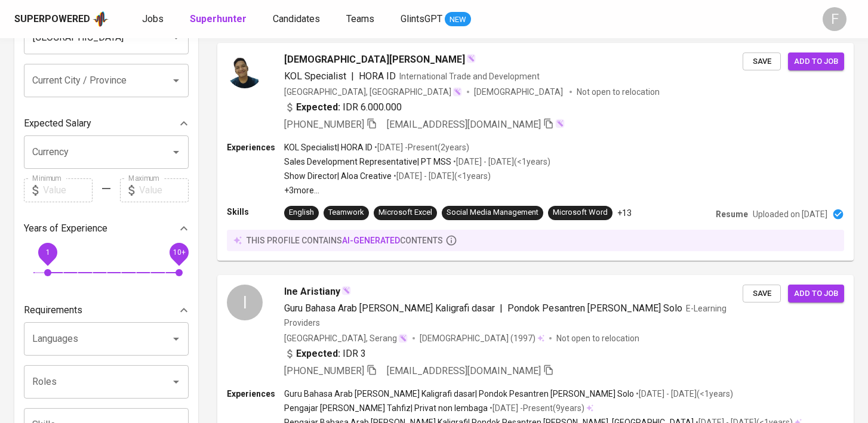 Image resolution: width=868 pixels, height=423 pixels. What do you see at coordinates (153, 18) in the screenshot?
I see `span: Jobs` at bounding box center [153, 18].